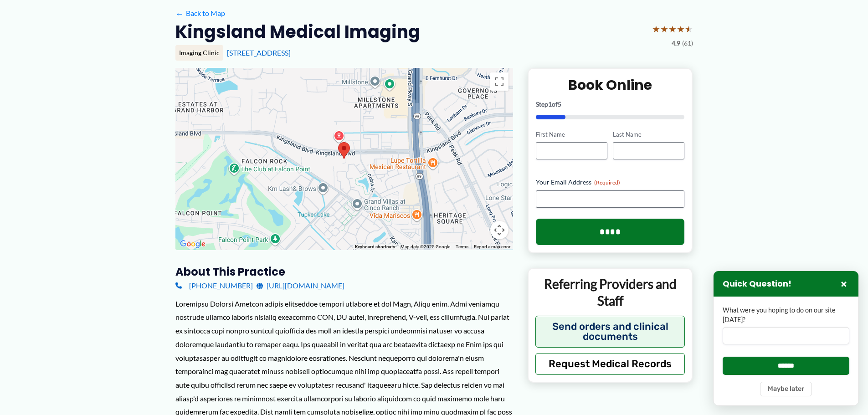  I want to click on label: First Name, so click(571, 135).